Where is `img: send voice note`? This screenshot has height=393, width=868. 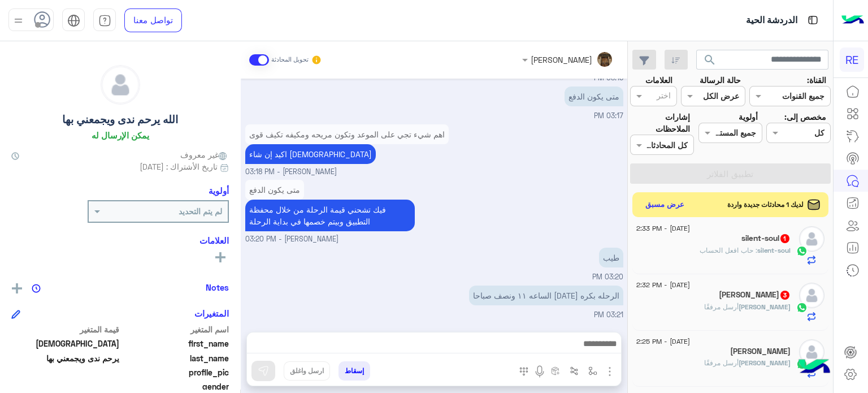 img: send voice note is located at coordinates (539, 371).